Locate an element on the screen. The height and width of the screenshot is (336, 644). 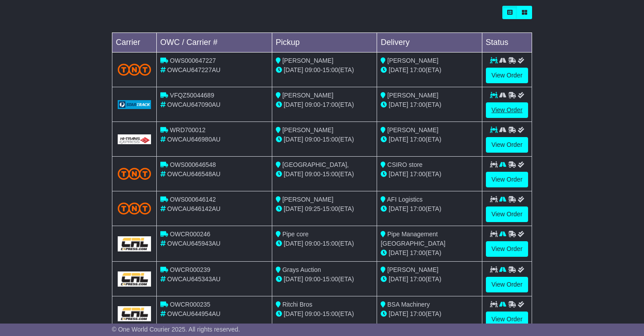
span: OWCR000235 is located at coordinates (190, 304).